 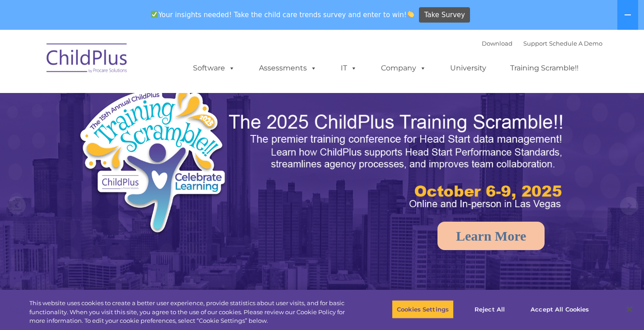 I want to click on span: Last name, so click(x=139, y=63).